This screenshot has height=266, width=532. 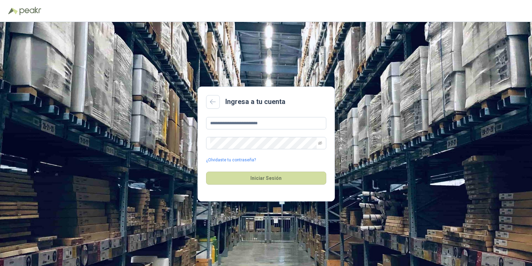 I want to click on img: Peakr, so click(x=30, y=11).